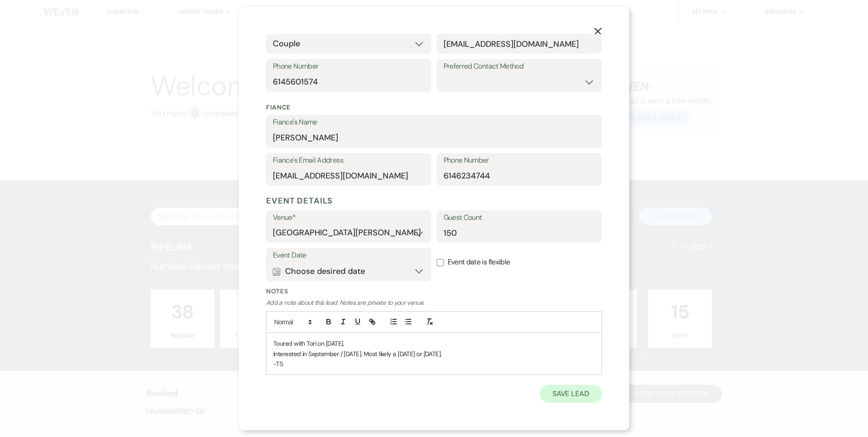 The image size is (868, 437). What do you see at coordinates (348, 271) in the screenshot?
I see `button: Choose desired date` at bounding box center [348, 271].